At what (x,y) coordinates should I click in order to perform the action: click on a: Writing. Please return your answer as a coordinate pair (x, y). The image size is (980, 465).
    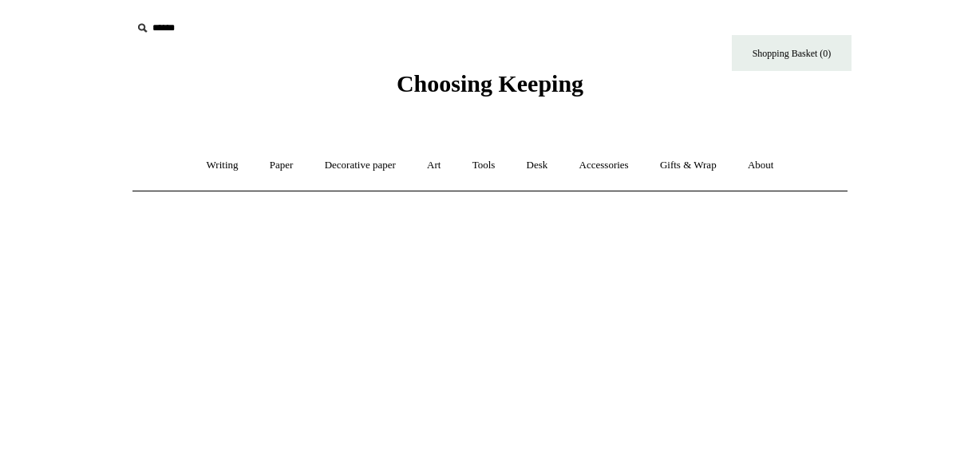
    Looking at the image, I should click on (222, 165).